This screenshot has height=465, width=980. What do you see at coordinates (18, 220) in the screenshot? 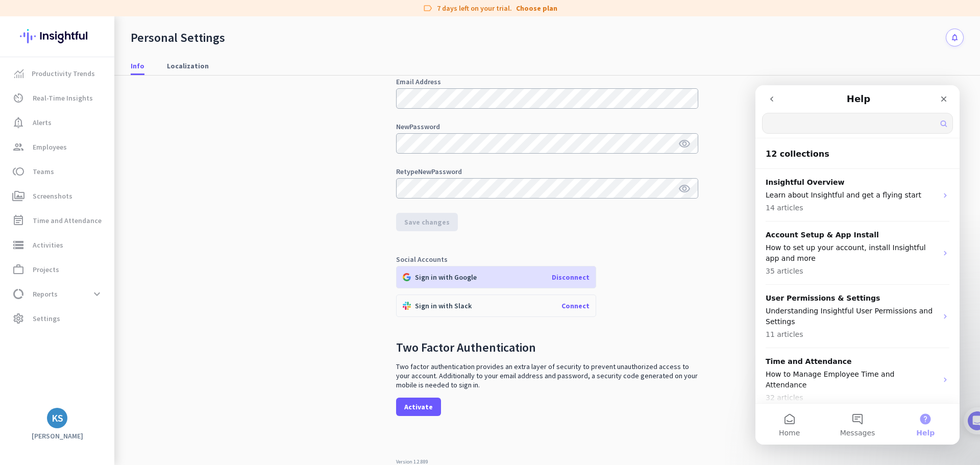
I see `i: event_note` at bounding box center [18, 220].